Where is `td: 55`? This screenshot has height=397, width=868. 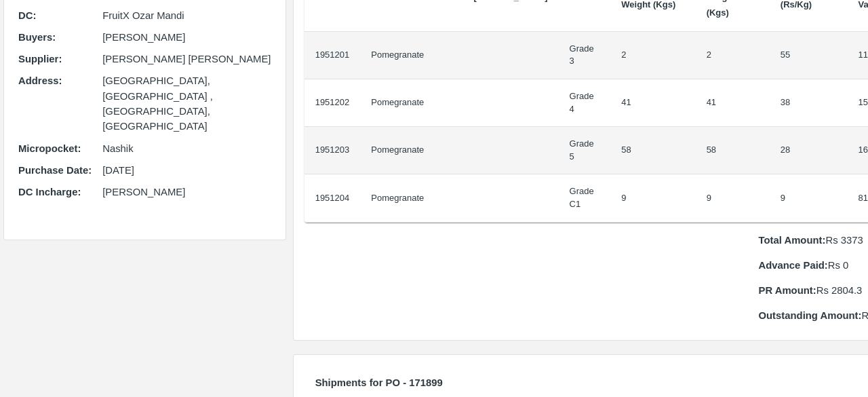
td: 55 is located at coordinates (808, 55).